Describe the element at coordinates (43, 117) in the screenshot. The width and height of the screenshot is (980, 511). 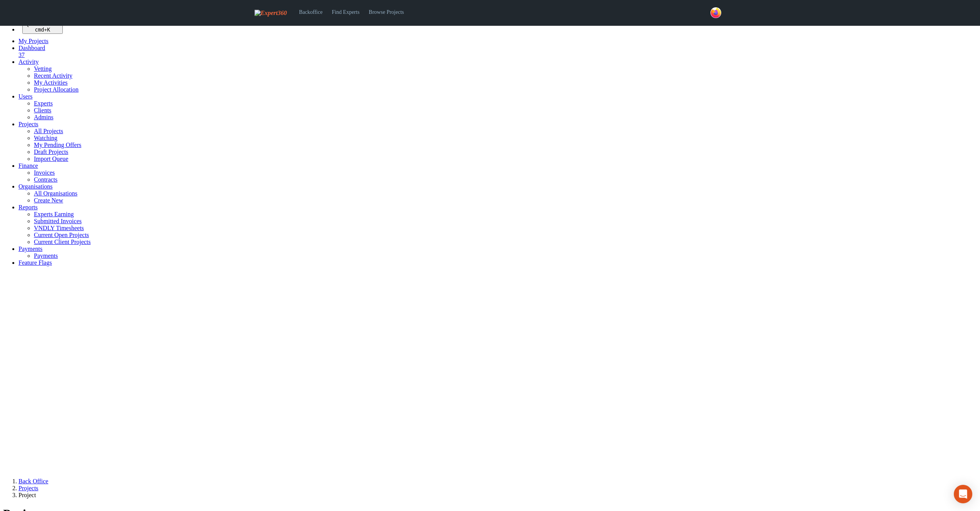
I see `a: Admins` at that location.